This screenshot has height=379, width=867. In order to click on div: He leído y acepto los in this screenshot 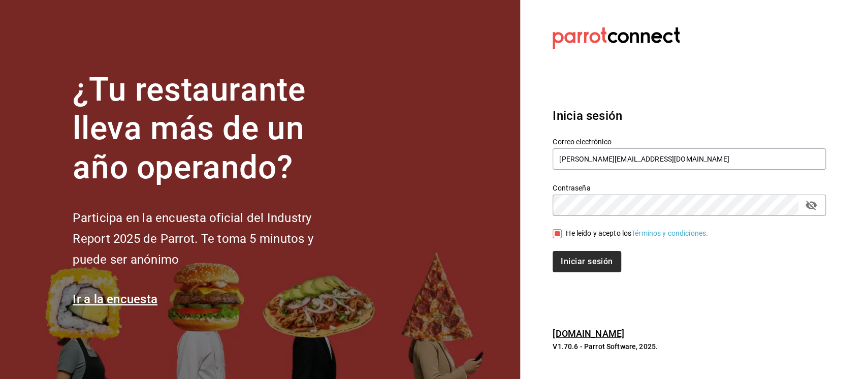, I will do `click(637, 233)`.